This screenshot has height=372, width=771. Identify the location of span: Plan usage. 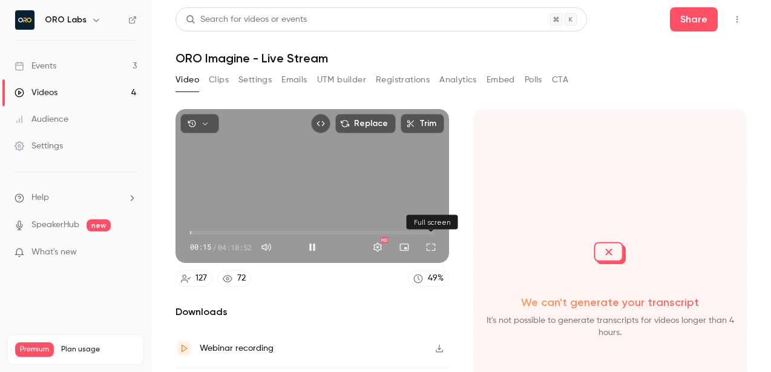
(99, 349).